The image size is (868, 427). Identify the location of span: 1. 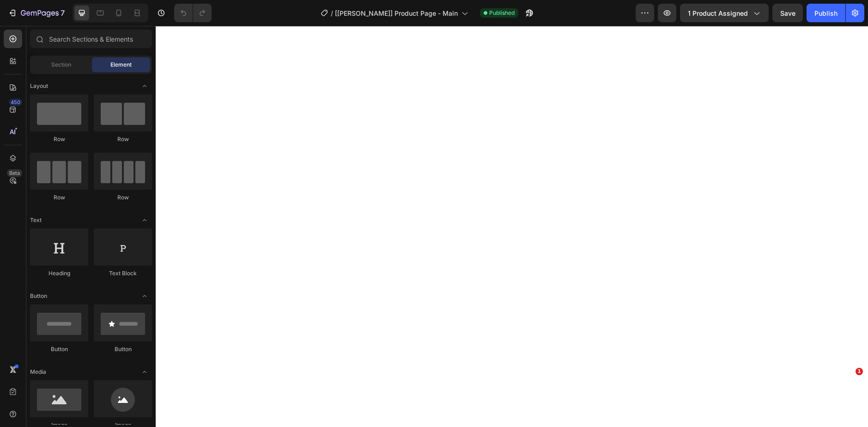
(859, 371).